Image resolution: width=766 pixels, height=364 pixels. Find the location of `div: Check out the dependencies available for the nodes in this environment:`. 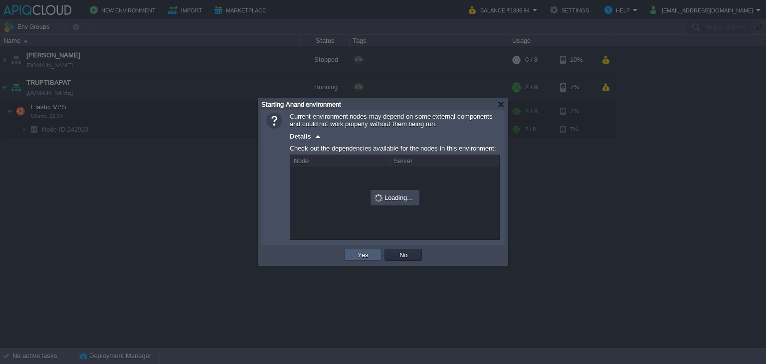

div: Check out the dependencies available for the nodes in this environment: is located at coordinates (394, 148).